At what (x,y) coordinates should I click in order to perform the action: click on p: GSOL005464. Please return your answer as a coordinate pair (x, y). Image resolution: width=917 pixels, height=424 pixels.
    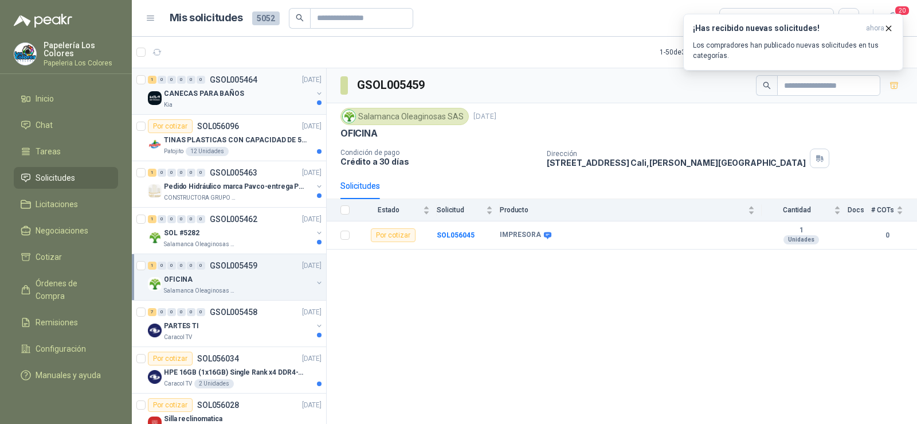
    Looking at the image, I should click on (233, 80).